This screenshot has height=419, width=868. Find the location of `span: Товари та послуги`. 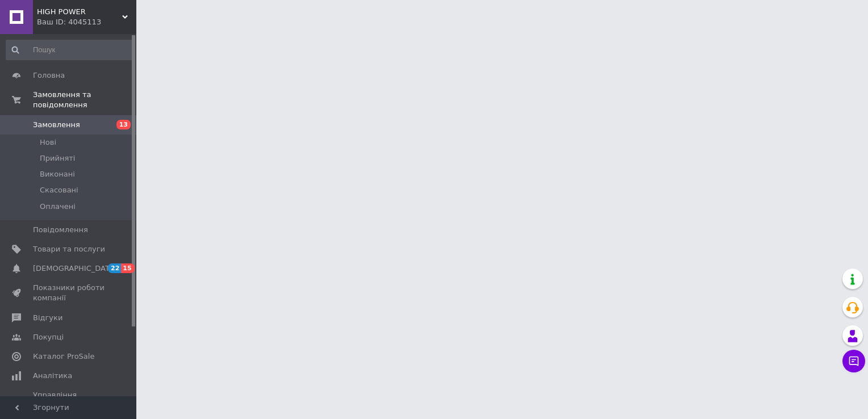

span: Товари та послуги is located at coordinates (69, 249).